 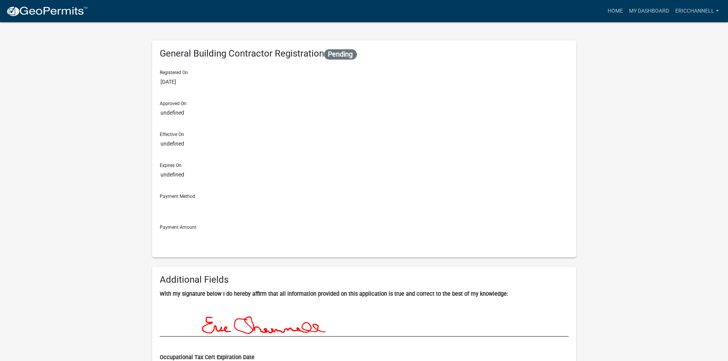 I want to click on img: 6NT6hkAAAAGSURBVAMA87rYqpWarAAAAAAASUVORK5CYII=, so click(x=357, y=317).